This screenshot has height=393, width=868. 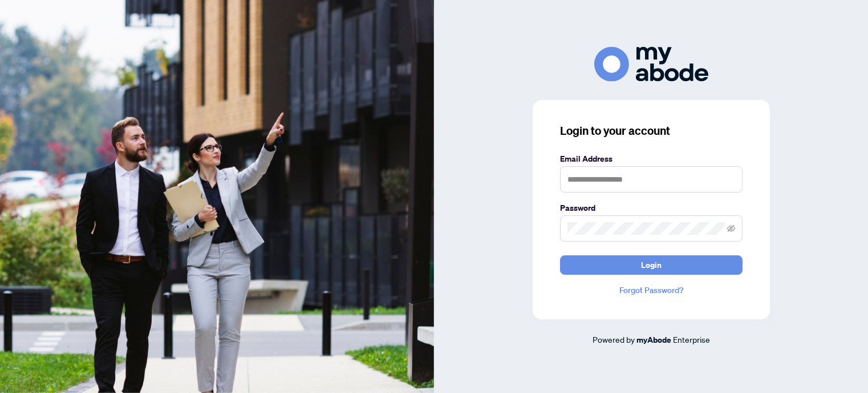 I want to click on a: myAbode, so click(x=654, y=340).